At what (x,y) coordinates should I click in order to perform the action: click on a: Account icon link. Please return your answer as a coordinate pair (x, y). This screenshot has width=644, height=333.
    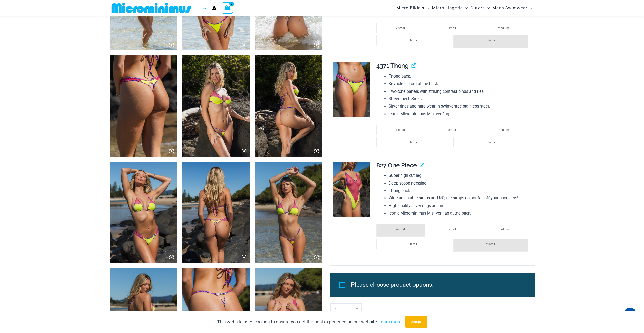
    Looking at the image, I should click on (214, 8).